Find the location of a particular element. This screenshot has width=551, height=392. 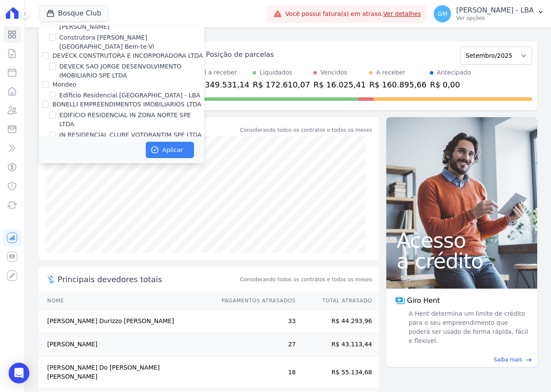

div: Considerando todos os contratos e todos os meses is located at coordinates (306, 130).